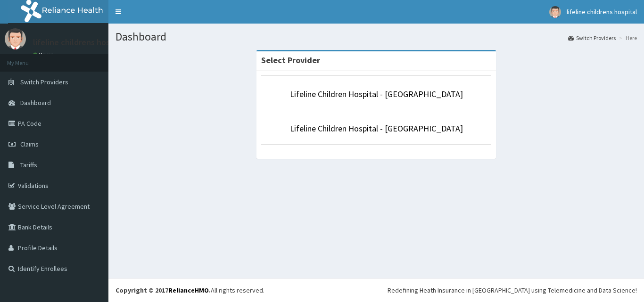 This screenshot has width=644, height=302. I want to click on h1: Dashboard, so click(376, 37).